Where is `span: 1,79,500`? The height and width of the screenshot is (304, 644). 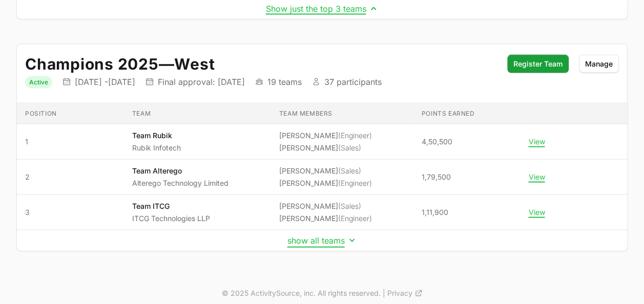
span: 1,79,500 is located at coordinates (436, 177).